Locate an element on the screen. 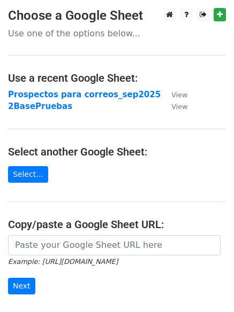  h3: Choose a Google Sheet is located at coordinates (117, 16).